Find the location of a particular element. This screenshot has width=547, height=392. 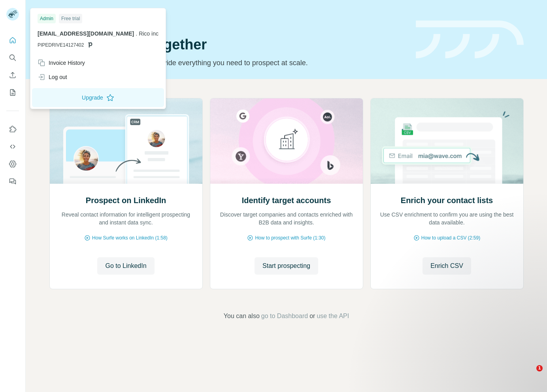

button: Dashboard is located at coordinates (13, 164).